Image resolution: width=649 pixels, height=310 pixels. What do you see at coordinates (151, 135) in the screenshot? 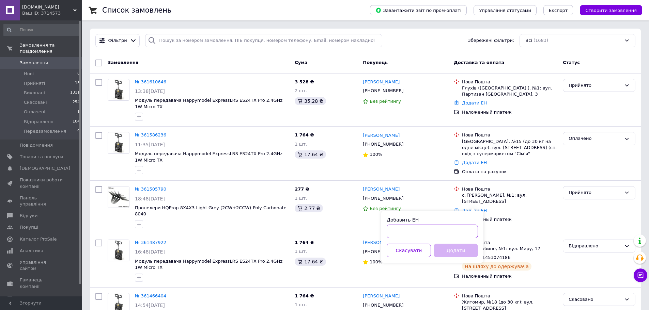
I see `a: № 361586236` at bounding box center [151, 135].